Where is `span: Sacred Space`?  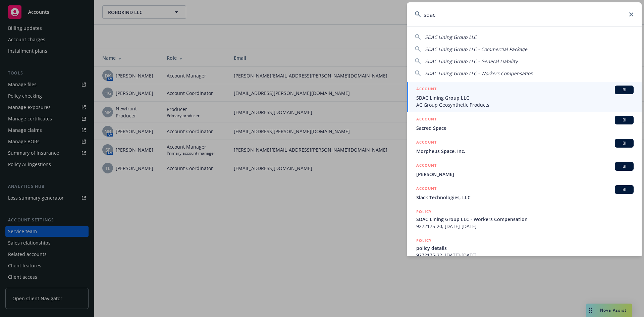 span: Sacred Space is located at coordinates (525, 128).